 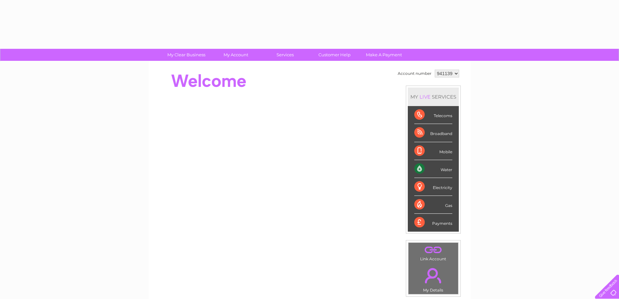 What do you see at coordinates (433, 169) in the screenshot?
I see `div: Water` at bounding box center [433, 169].